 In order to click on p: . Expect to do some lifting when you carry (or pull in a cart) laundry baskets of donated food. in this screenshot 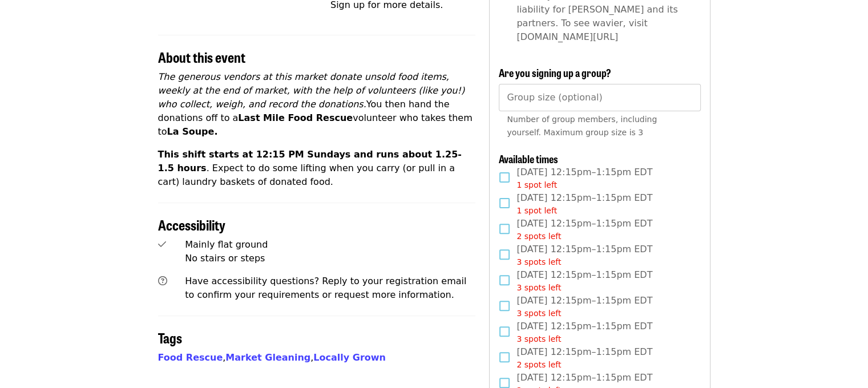, I will do `click(317, 169)`.